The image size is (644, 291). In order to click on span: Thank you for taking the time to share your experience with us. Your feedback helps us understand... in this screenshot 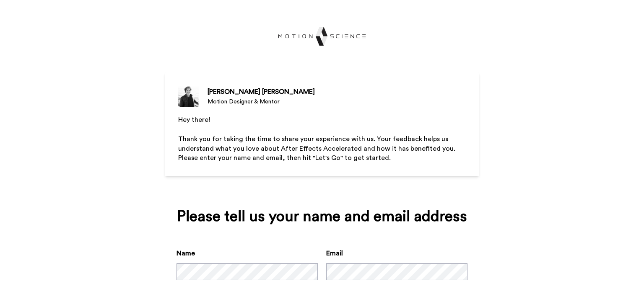, I will do `click(317, 149)`.